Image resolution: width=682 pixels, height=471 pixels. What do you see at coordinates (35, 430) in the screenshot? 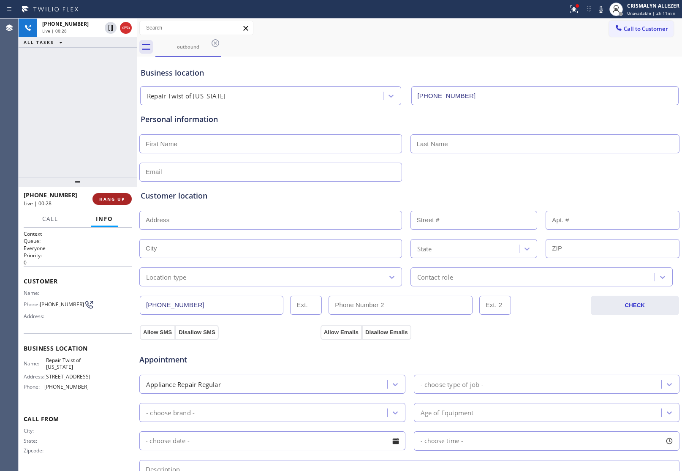
I see `span: City:` at bounding box center [35, 430].